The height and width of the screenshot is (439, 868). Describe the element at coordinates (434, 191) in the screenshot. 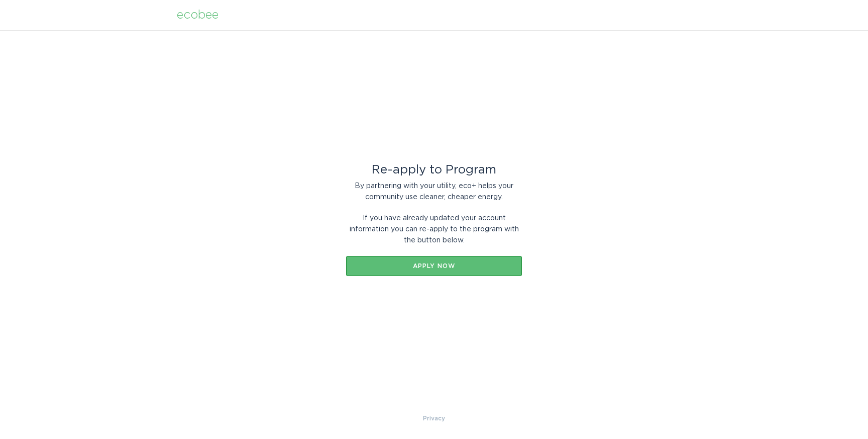

I see `div: By partnering with your utility, eco+ helps your community use cleaner, cheaper energy.` at that location.